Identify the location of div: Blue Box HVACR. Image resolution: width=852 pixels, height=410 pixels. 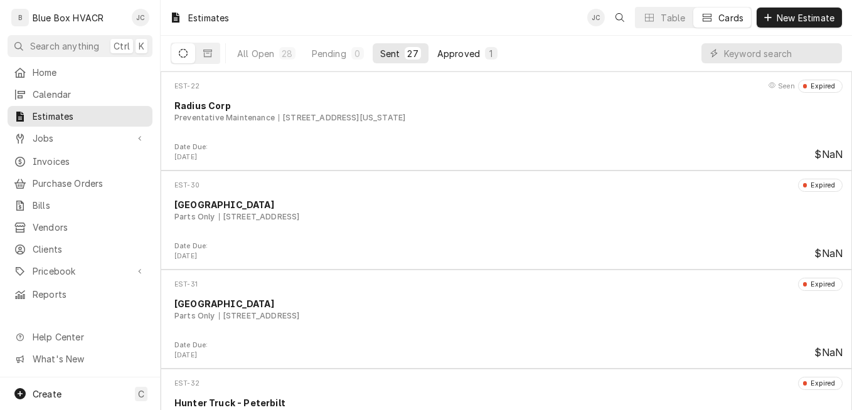
(68, 18).